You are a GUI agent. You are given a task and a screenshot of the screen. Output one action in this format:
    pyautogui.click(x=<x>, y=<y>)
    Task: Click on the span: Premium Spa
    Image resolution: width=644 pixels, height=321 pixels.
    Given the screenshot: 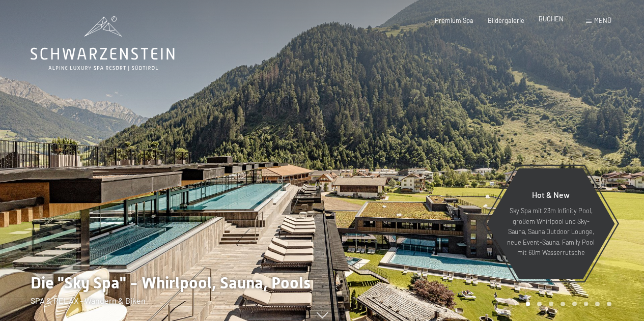 What is the action you would take?
    pyautogui.click(x=454, y=20)
    